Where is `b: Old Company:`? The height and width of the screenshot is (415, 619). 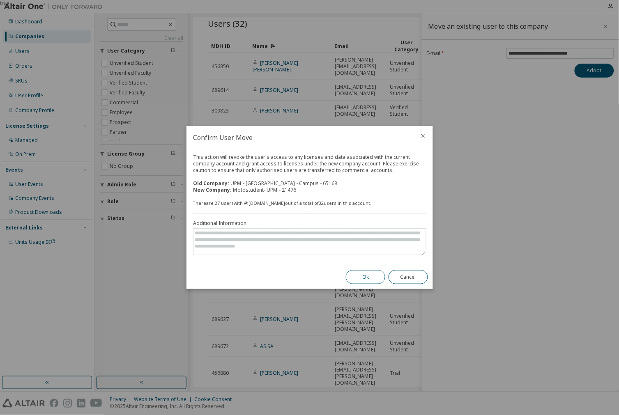 b: Old Company: is located at coordinates (211, 183).